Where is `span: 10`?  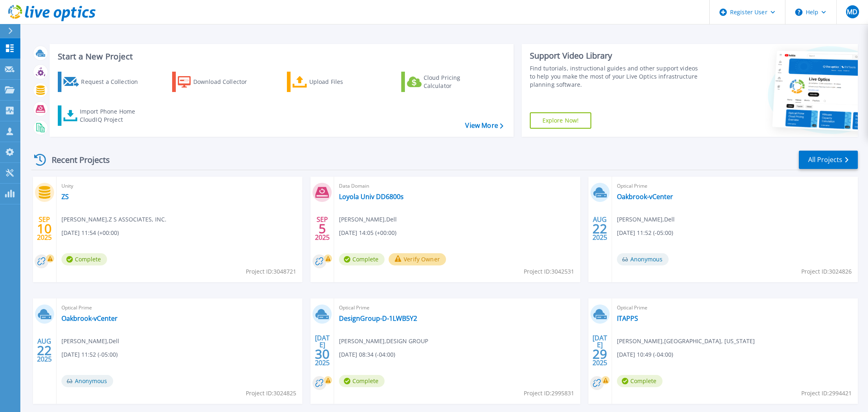
span: 10 is located at coordinates (45, 229).